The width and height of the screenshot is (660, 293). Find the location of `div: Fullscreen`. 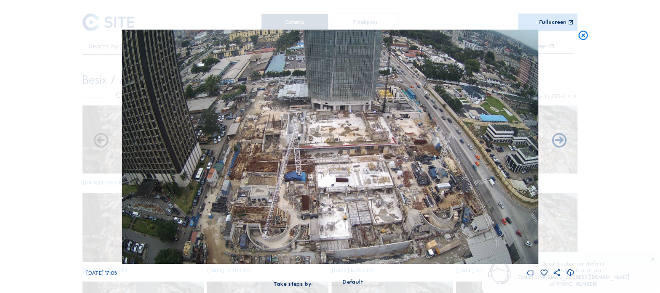

div: Fullscreen is located at coordinates (553, 22).